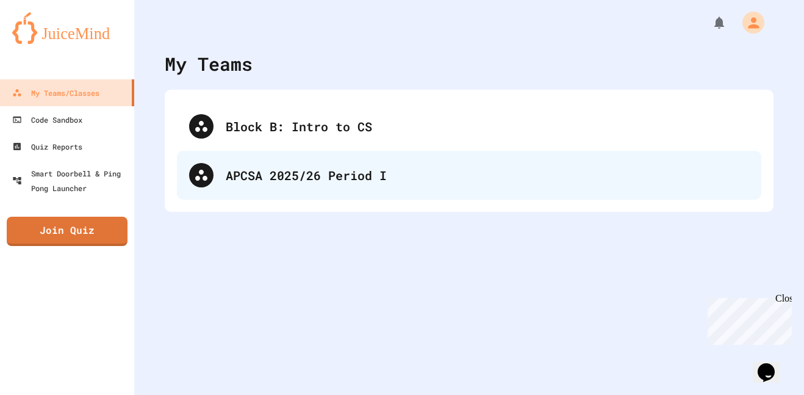 This screenshot has width=804, height=395. I want to click on div: Quiz Reports, so click(47, 146).